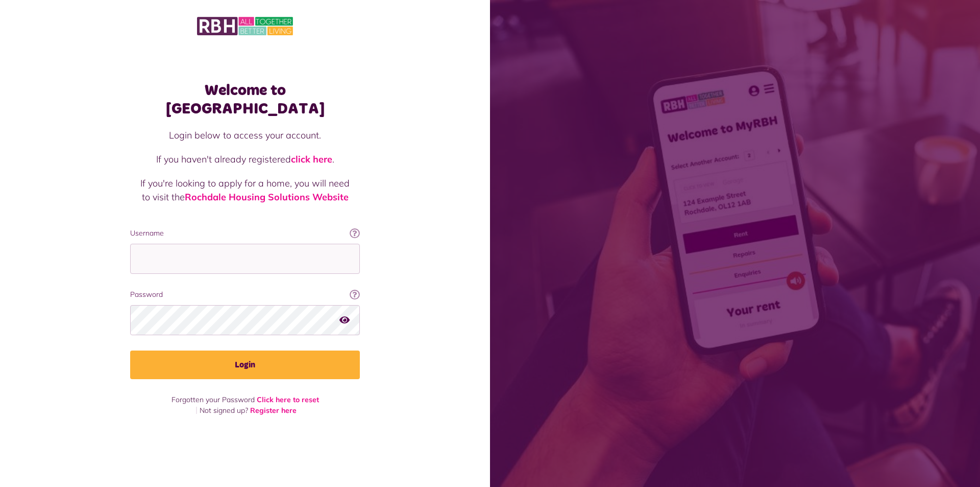 The height and width of the screenshot is (487, 980). Describe the element at coordinates (245, 190) in the screenshot. I see `p: If you're looking to apply for a home, you will need to visit the` at that location.